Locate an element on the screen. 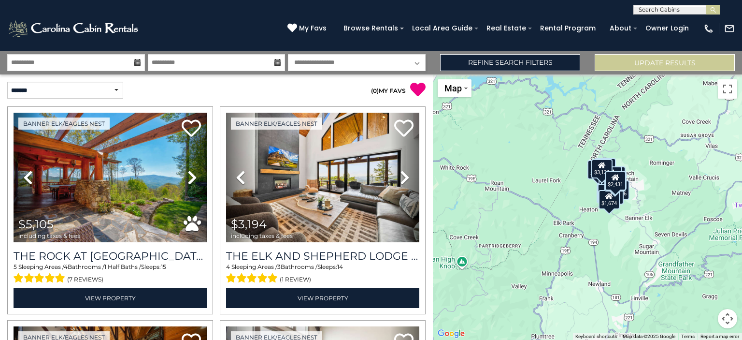 This screenshot has width=742, height=340. button: Change map style is located at coordinates (455, 88).